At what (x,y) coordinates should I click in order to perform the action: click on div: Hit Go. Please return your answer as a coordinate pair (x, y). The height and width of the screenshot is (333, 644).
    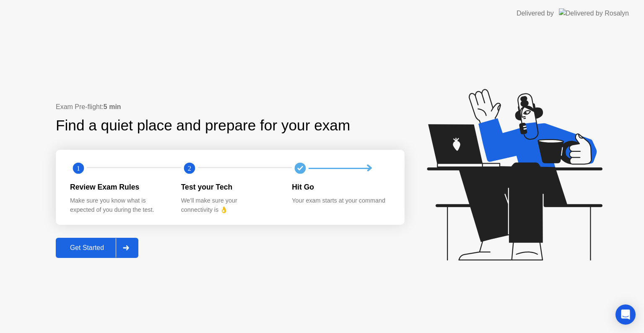
    Looking at the image, I should click on (340, 187).